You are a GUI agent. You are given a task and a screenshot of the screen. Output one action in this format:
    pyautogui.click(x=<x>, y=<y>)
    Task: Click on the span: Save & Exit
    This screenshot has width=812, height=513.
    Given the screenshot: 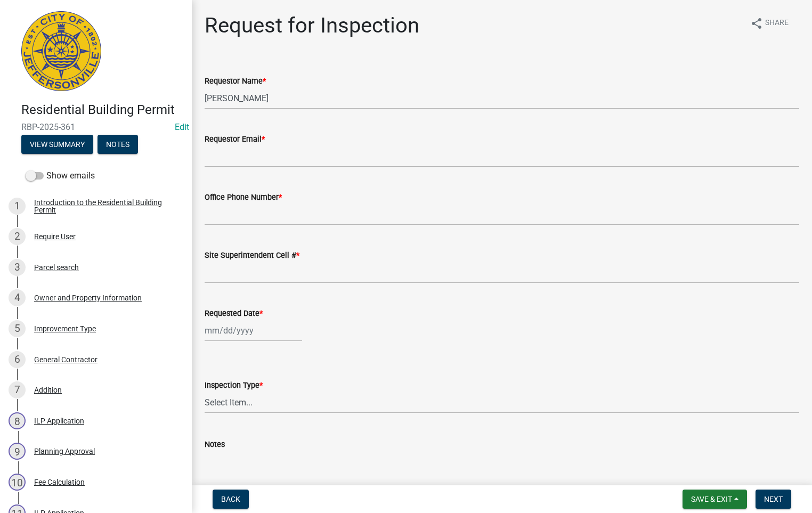 What is the action you would take?
    pyautogui.click(x=711, y=499)
    